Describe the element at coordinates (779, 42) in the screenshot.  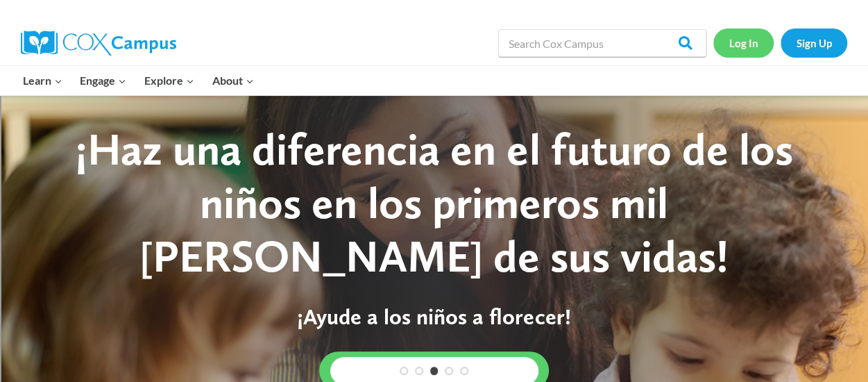
I see `nav: Secondary Navigation` at that location.